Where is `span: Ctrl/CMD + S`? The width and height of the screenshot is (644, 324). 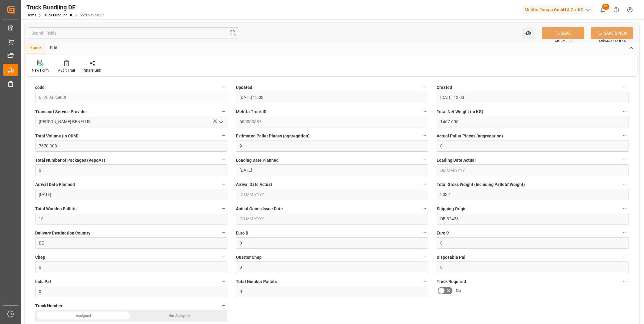 span: Ctrl/CMD + S is located at coordinates (564, 40).